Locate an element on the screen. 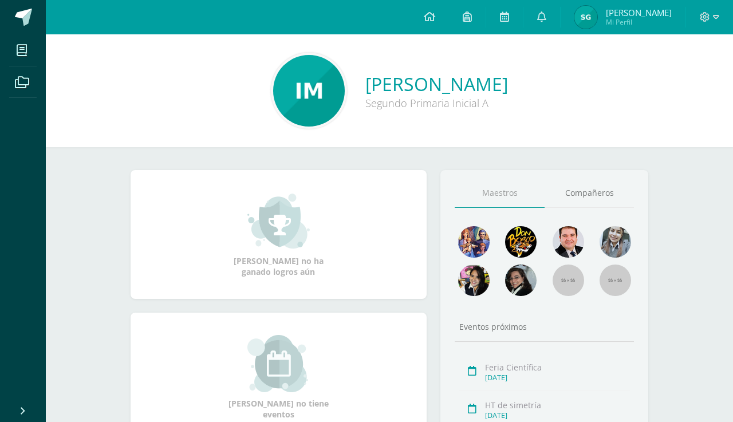 The height and width of the screenshot is (422, 733). img: 79570d67cb4e5015f1d97fde0ec62c05.png is located at coordinates (568, 242).